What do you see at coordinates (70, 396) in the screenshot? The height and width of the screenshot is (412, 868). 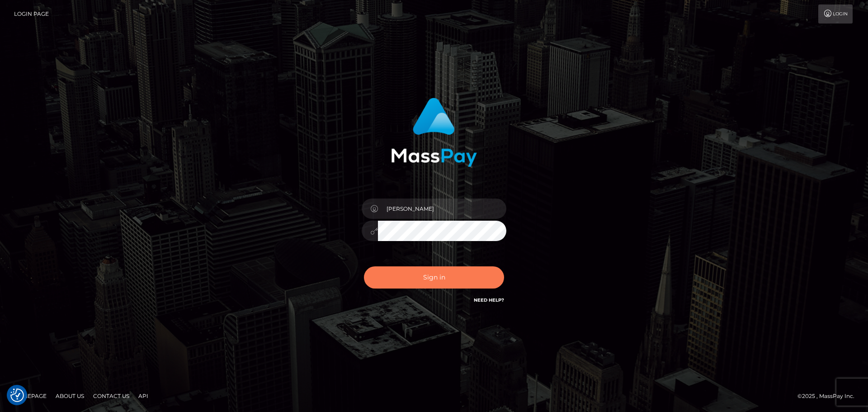 I see `a: About Us` at bounding box center [70, 396].